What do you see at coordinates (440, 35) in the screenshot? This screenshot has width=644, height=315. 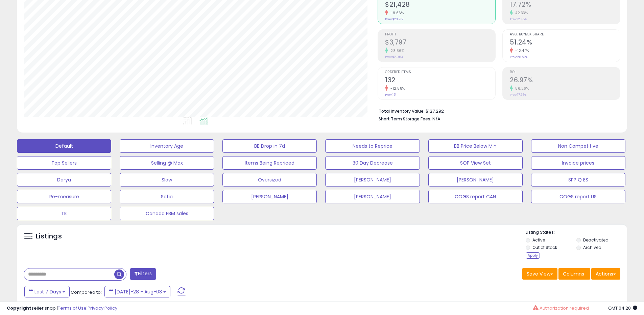 I see `span: Profit` at bounding box center [440, 35].